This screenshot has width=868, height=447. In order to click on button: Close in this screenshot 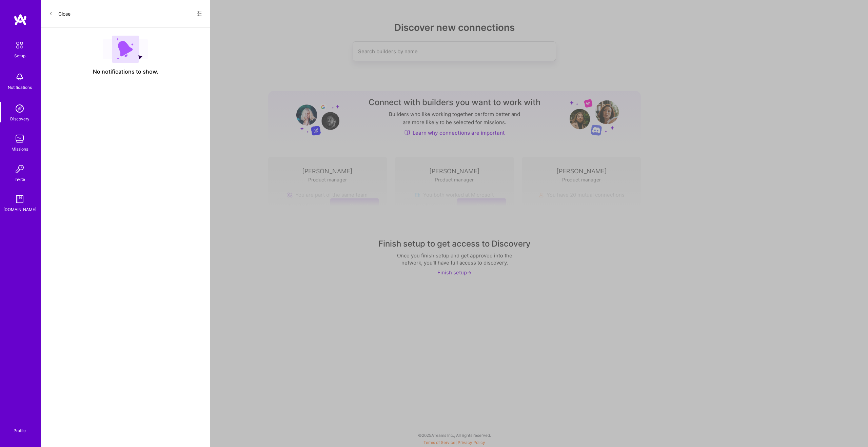, I will do `click(60, 13)`.